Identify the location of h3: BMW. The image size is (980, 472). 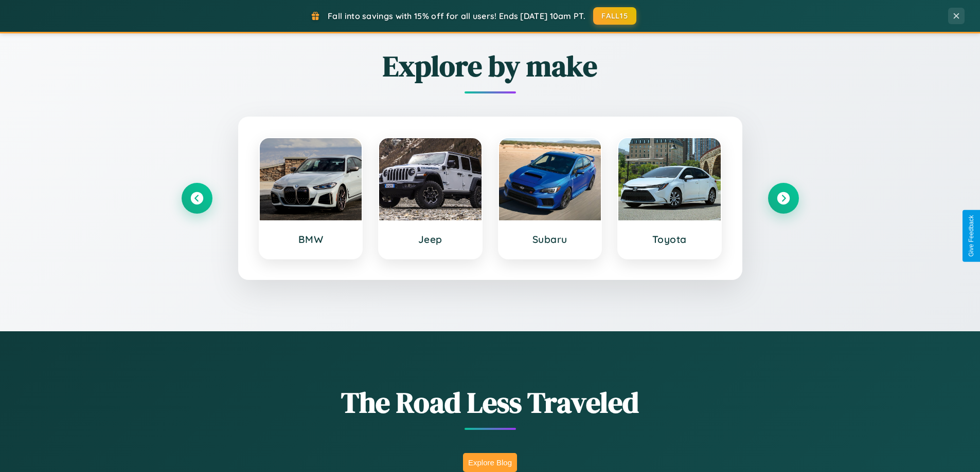
(311, 239).